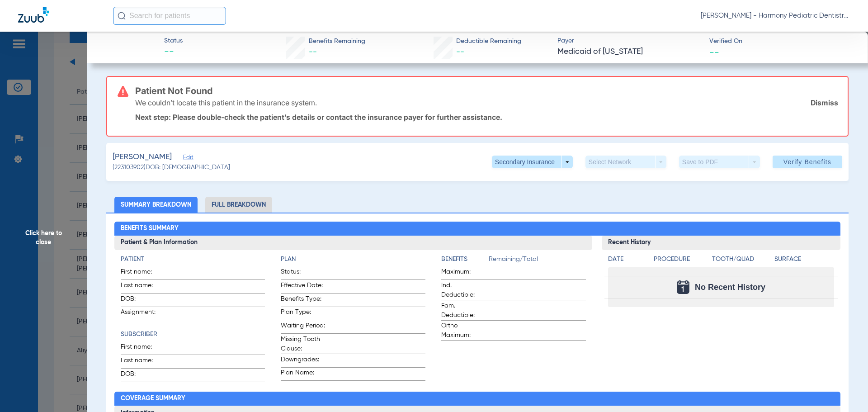 Image resolution: width=868 pixels, height=412 pixels. Describe the element at coordinates (465, 261) in the screenshot. I see `app-breakdown-title: Benefits` at that location.